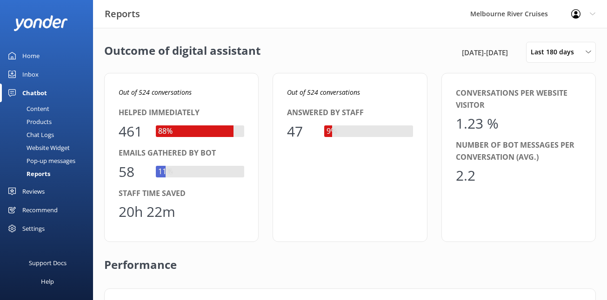 Image resolution: width=607 pixels, height=300 pixels. What do you see at coordinates (477, 124) in the screenshot?
I see `div: 1.23 %` at bounding box center [477, 124].